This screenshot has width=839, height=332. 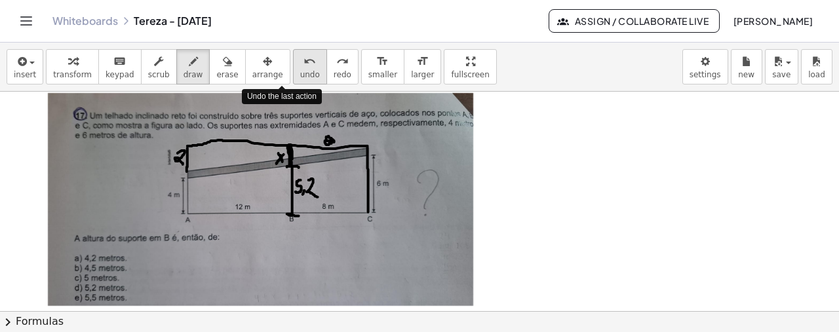 I want to click on i: undo, so click(x=309, y=62).